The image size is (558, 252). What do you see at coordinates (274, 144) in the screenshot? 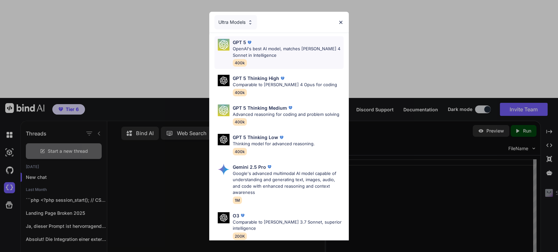
I see `p: Thinking model for advanced reasoning.` at bounding box center [274, 144].